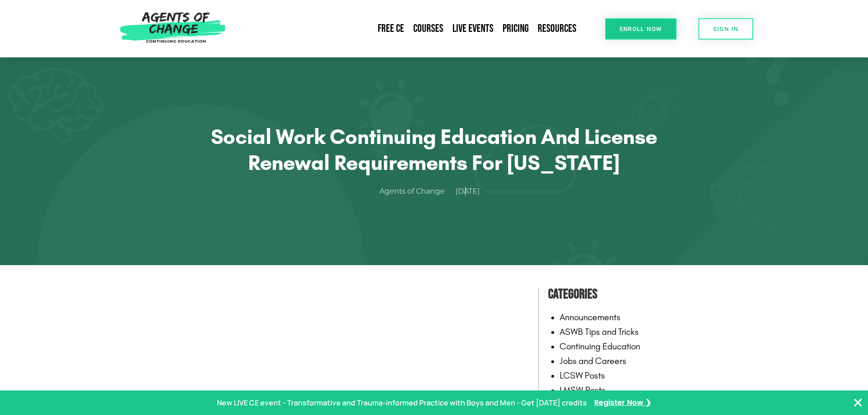  What do you see at coordinates (622, 402) in the screenshot?
I see `a: Register Now ❯` at bounding box center [622, 402].